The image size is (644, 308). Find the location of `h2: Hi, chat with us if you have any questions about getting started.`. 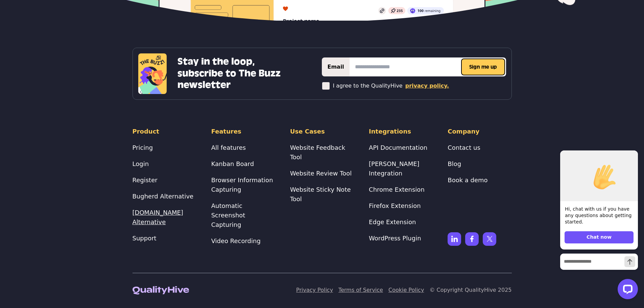

h2: Hi, chat with us if you have any questions about getting started. is located at coordinates (45, 71).